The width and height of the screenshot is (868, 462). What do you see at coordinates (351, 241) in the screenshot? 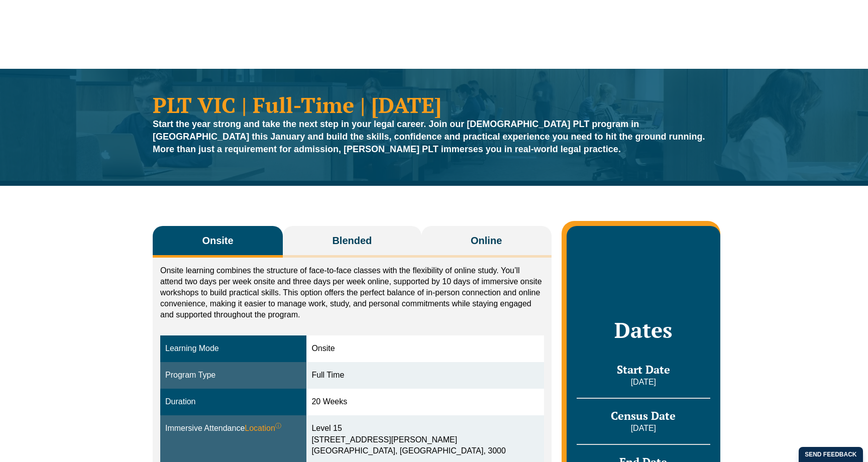
I see `span: Blended` at bounding box center [351, 241].